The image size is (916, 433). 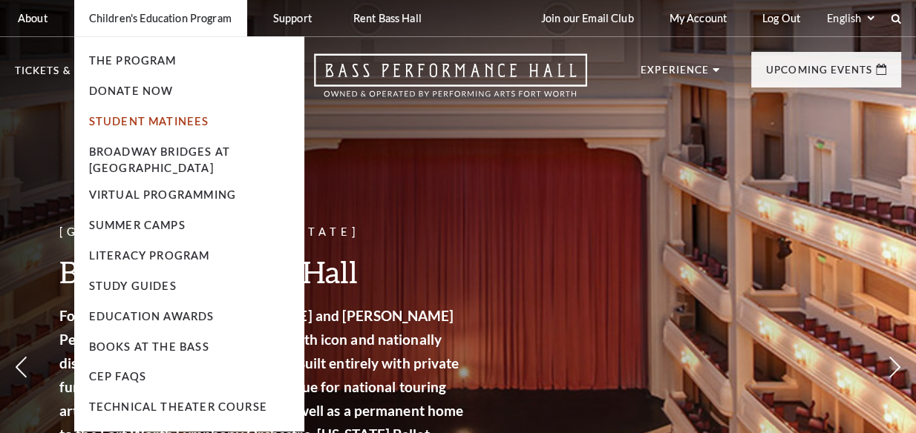 I want to click on a: Books At The Bass, so click(x=149, y=346).